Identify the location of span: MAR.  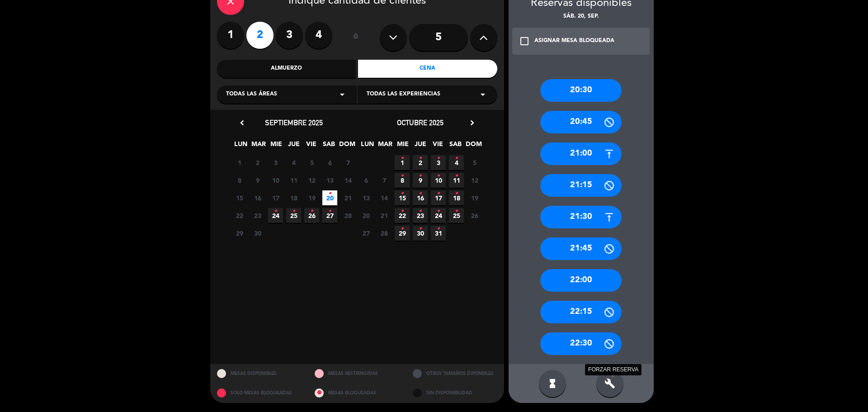
(258, 146).